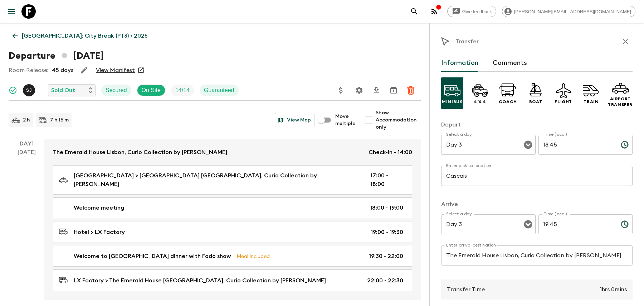  I want to click on p: 7 h 15 m, so click(59, 120).